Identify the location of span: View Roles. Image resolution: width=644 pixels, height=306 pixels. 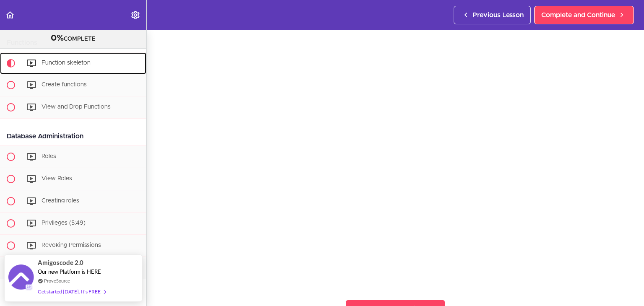
(56, 178).